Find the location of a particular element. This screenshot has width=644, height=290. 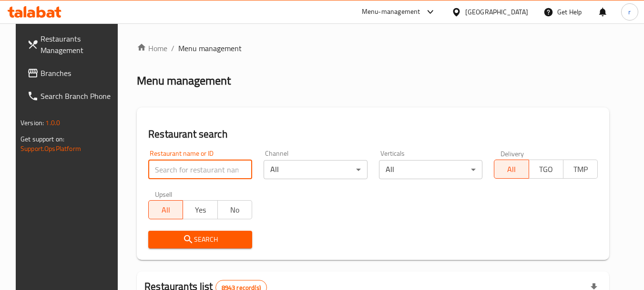

span: Restaurants Management is located at coordinates (78, 44).